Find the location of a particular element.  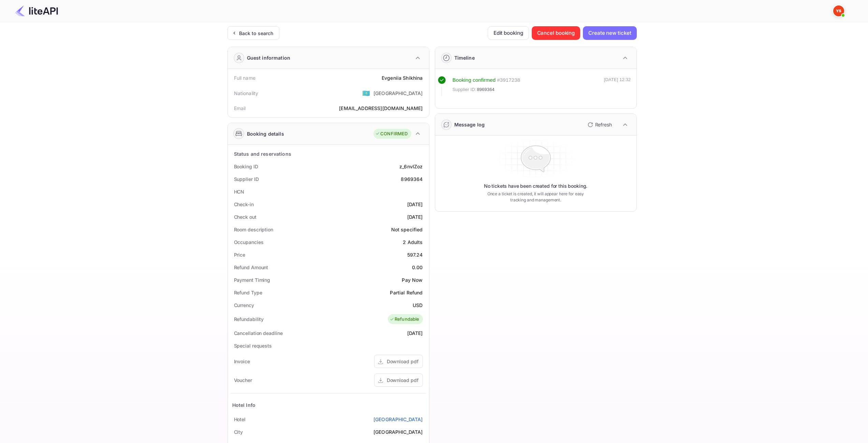

div: City is located at coordinates (238, 432).